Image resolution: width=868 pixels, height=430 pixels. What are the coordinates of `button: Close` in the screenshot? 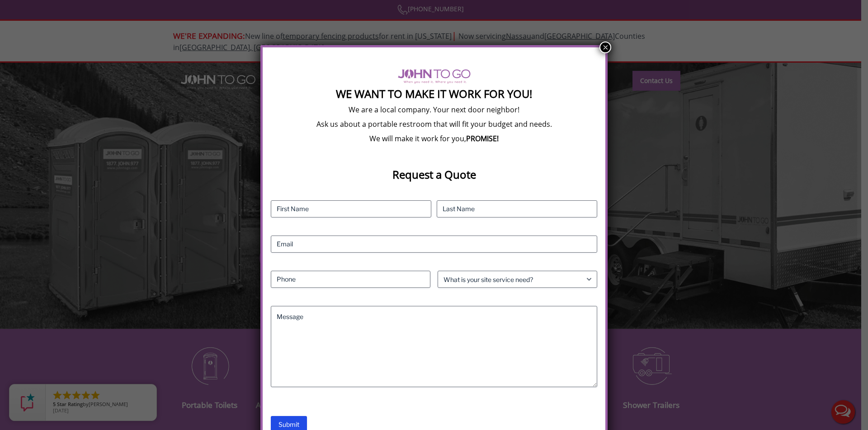 It's located at (605, 48).